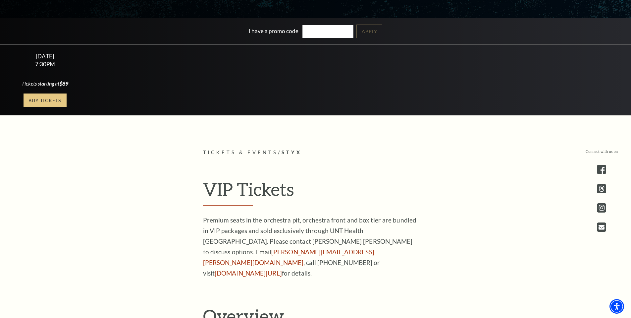  I want to click on a: facebook - open in a new tab, so click(601, 169).